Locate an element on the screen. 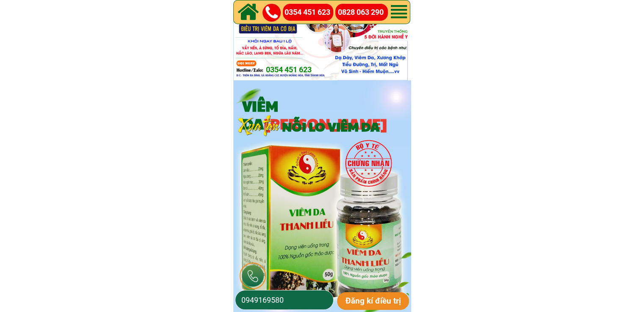 The height and width of the screenshot is (312, 644). input: Số điện thoại is located at coordinates (284, 300).